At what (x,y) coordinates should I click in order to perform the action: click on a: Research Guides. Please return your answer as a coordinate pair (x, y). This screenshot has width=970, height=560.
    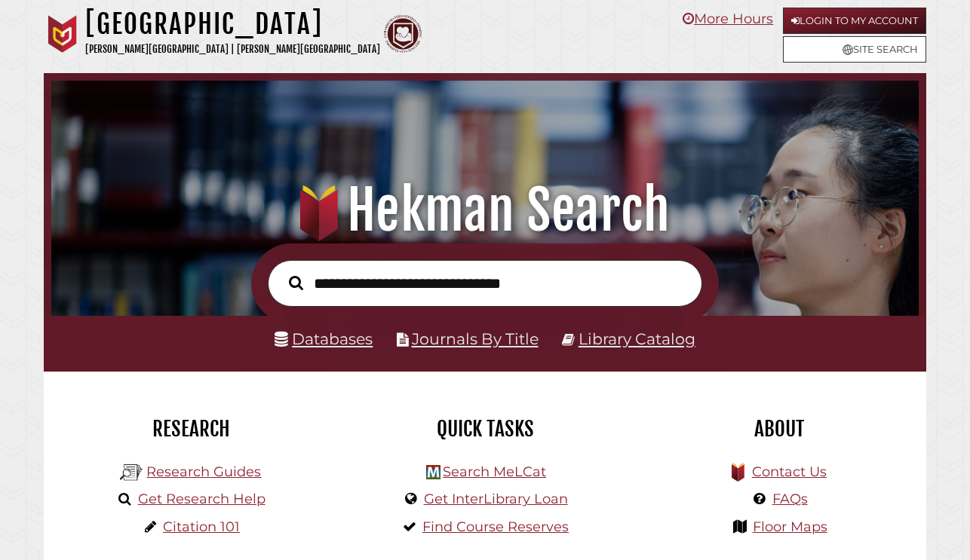
    Looking at the image, I should click on (203, 472).